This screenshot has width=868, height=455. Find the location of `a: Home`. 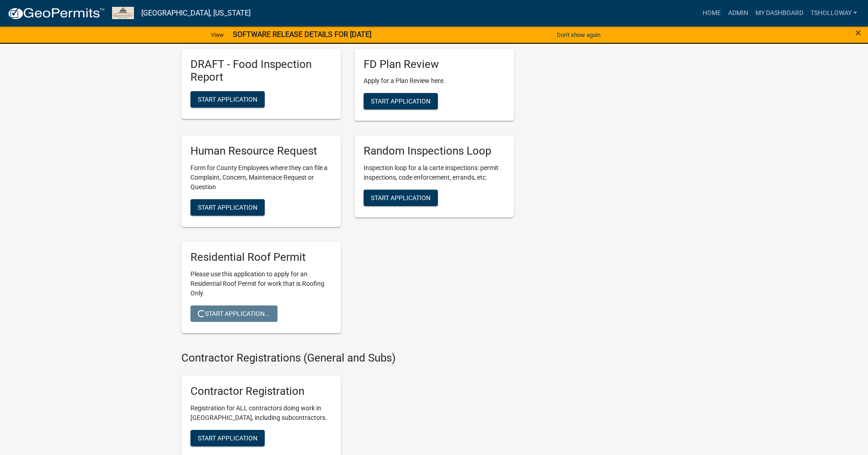

a: Home is located at coordinates (712, 13).